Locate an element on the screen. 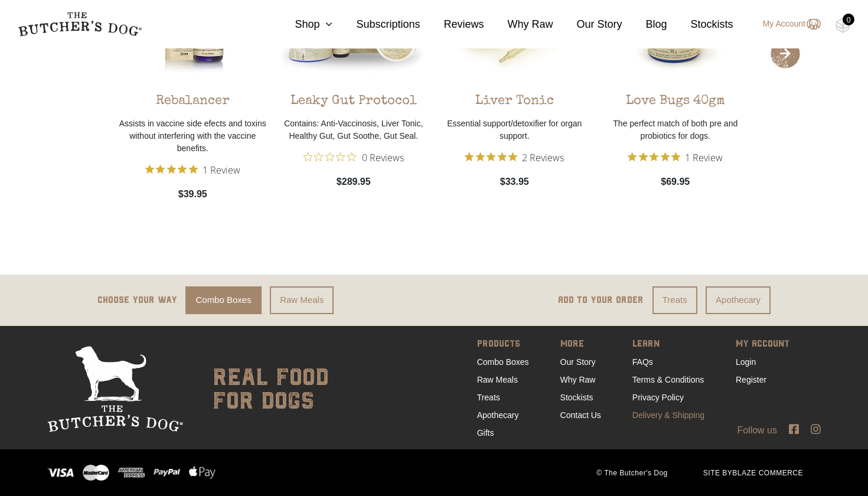  a: My Account is located at coordinates (786, 24).